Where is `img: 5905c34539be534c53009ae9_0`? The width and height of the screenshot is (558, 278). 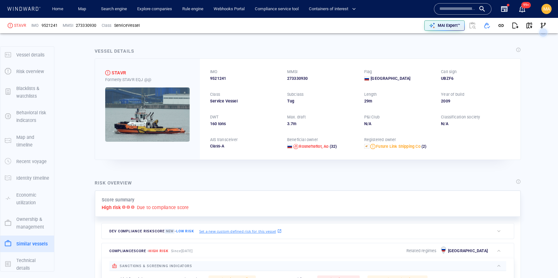
img: 5905c34539be534c53009ae9_0 is located at coordinates (147, 115).